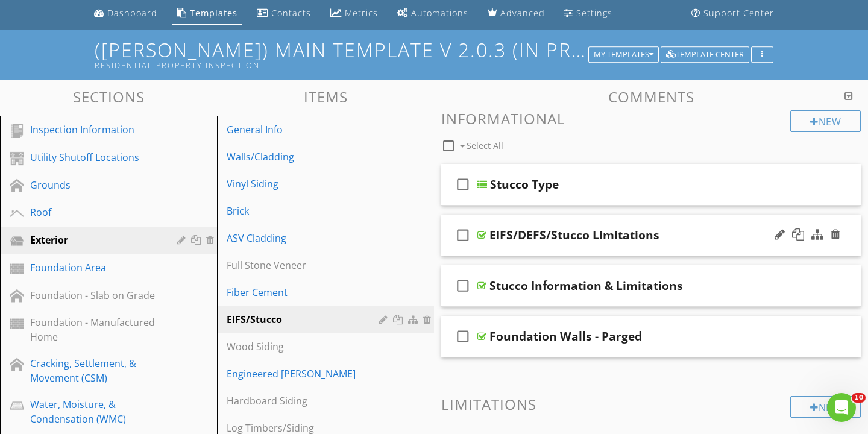 Image resolution: width=868 pixels, height=434 pixels. I want to click on div: Hardboard Siding, so click(305, 401).